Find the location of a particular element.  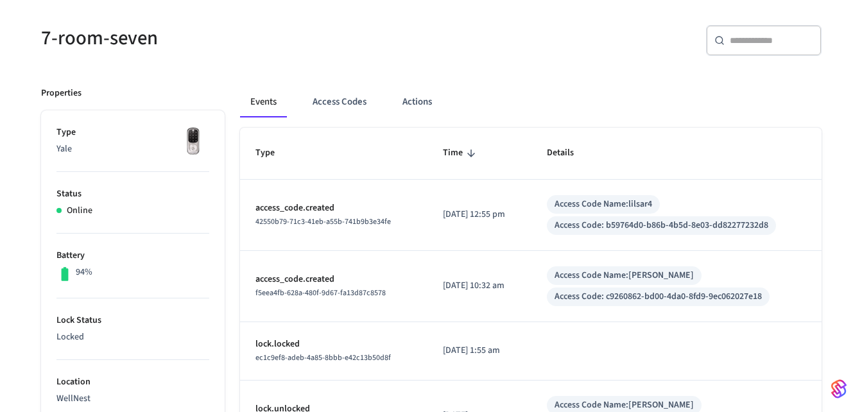

p: Online is located at coordinates (80, 211).